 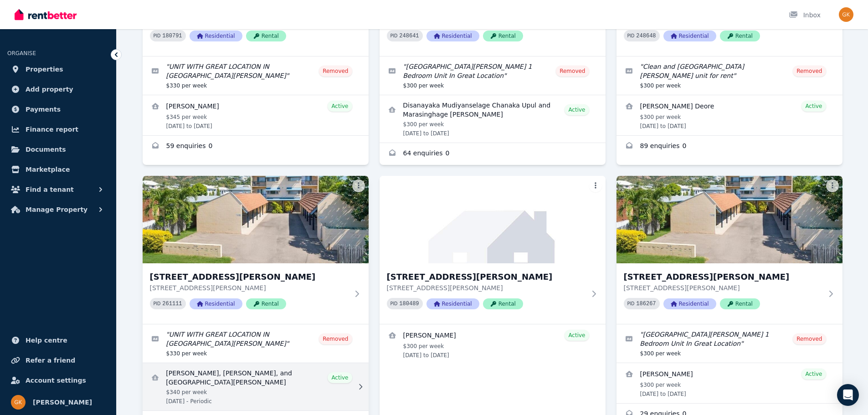 What do you see at coordinates (729, 220) in the screenshot?
I see `img: 7/140 Eyre Street, North Ward` at bounding box center [729, 220].